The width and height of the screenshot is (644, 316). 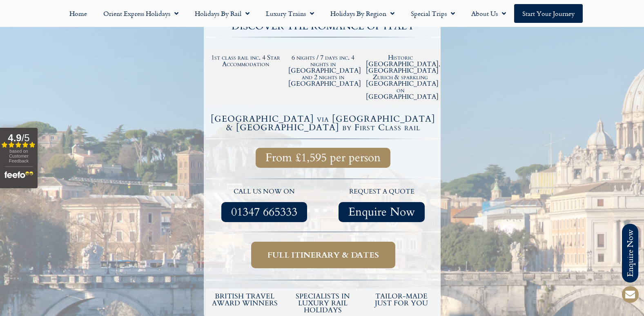 I want to click on a: Holidays by Rail, so click(x=222, y=14).